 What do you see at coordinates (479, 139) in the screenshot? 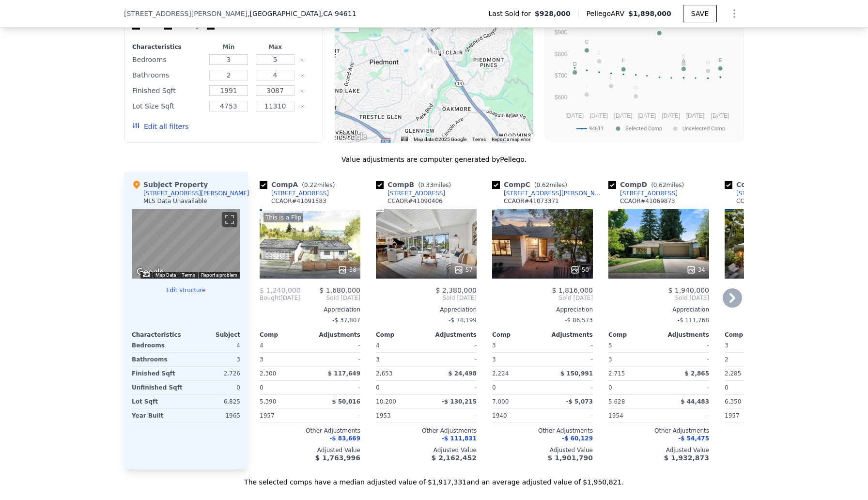
I see `a: Terms (opens in new tab)` at bounding box center [479, 139].